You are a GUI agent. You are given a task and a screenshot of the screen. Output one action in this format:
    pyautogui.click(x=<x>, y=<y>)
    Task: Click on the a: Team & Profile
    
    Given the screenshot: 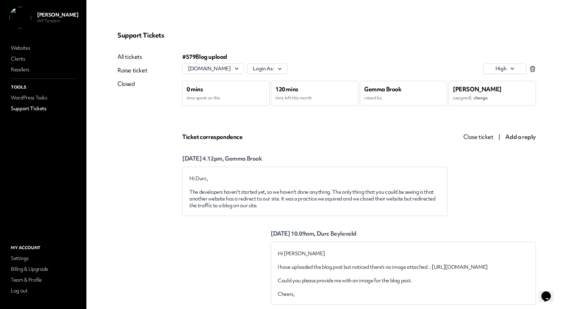 What is the action you would take?
    pyautogui.click(x=43, y=280)
    